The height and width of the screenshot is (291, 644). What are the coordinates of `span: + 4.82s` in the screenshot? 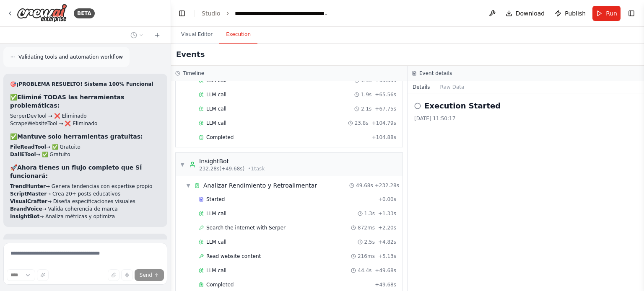 It's located at (387, 242).